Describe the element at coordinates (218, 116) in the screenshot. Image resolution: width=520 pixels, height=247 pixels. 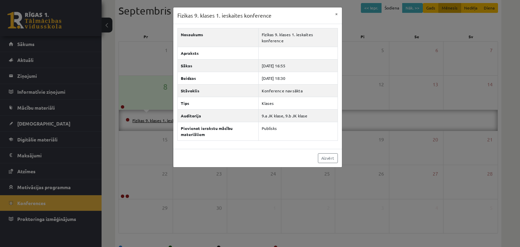
I see `th: Auditorija` at that location.